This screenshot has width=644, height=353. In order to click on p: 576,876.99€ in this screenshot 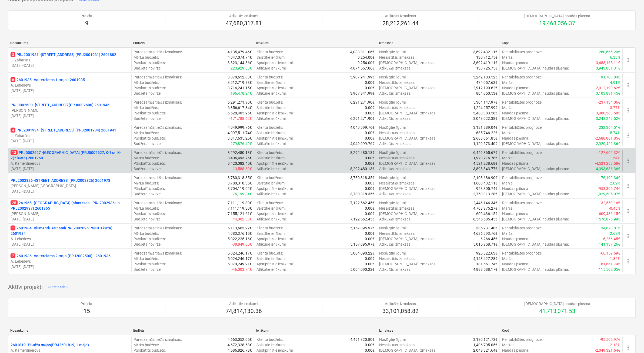, I will do `click(610, 219)`.